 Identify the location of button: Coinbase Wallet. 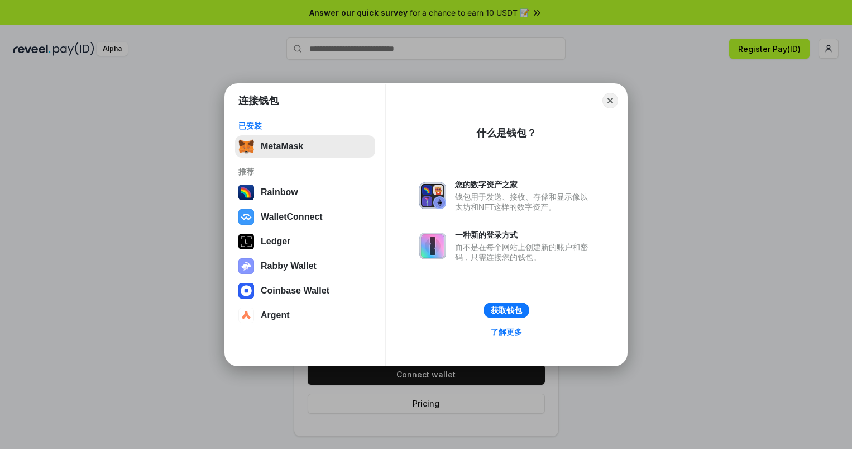
(305, 290).